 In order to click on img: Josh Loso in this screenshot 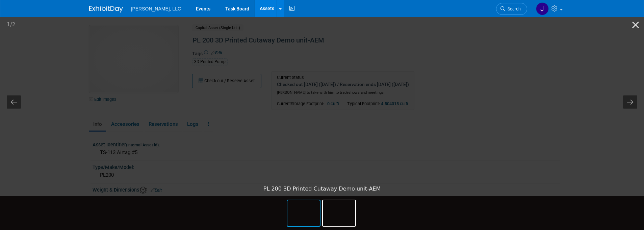, I will do `click(542, 8)`.